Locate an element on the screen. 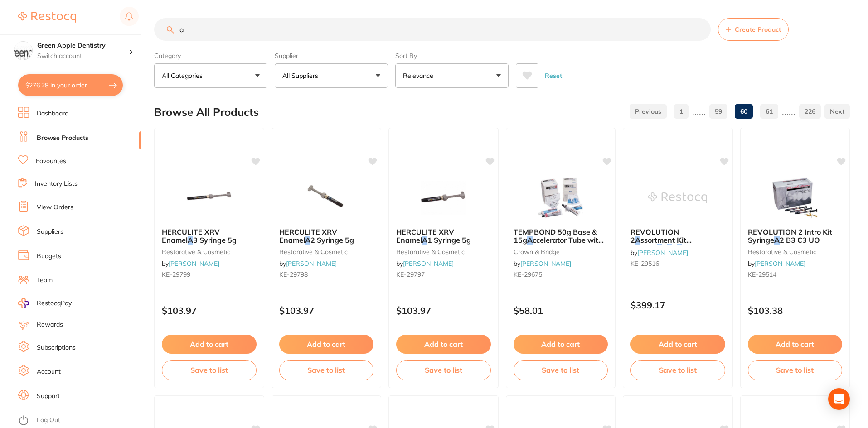 Image resolution: width=868 pixels, height=428 pixels. span: 2 is located at coordinates (665, 249).